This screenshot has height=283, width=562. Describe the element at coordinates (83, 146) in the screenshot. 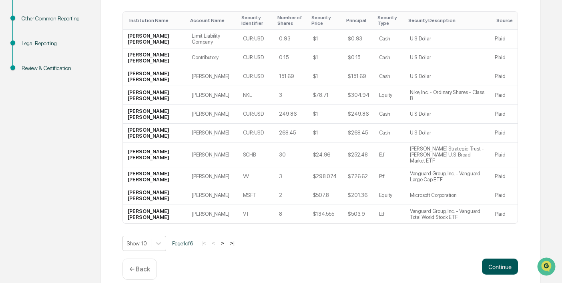

I see `span: Attestations` at that location.